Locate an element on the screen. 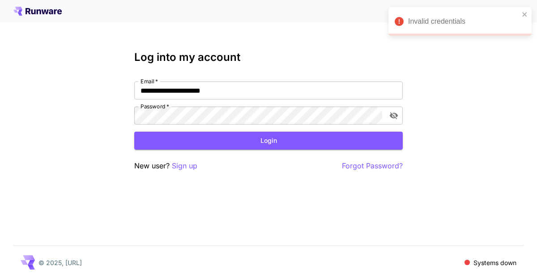 The width and height of the screenshot is (537, 279). button: toggle password visibility is located at coordinates (394, 116).